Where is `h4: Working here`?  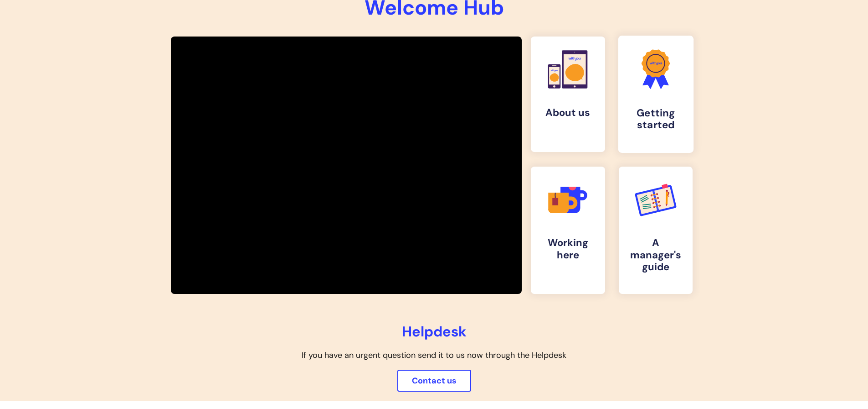
h4: Working here is located at coordinates (568, 248).